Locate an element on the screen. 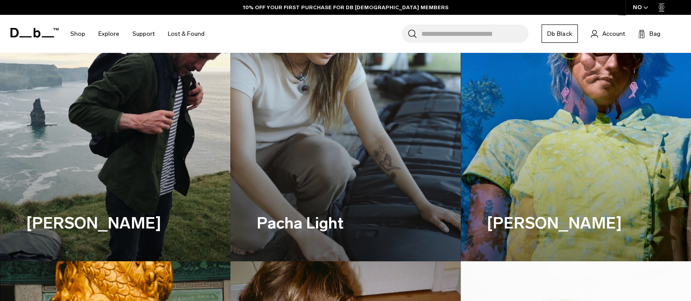 Image resolution: width=691 pixels, height=301 pixels. button: Bag is located at coordinates (649, 34).